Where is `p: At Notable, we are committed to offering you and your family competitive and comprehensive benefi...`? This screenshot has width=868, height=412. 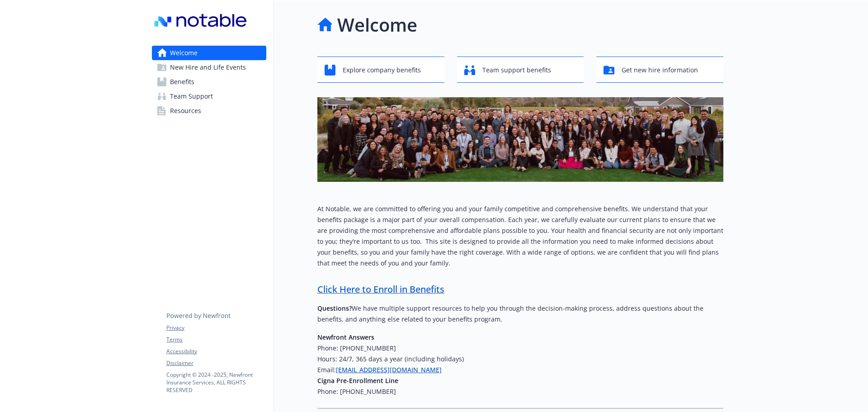
p: At Notable, we are committed to offering you and your family competitive and comprehensive benefi... is located at coordinates (521, 236).